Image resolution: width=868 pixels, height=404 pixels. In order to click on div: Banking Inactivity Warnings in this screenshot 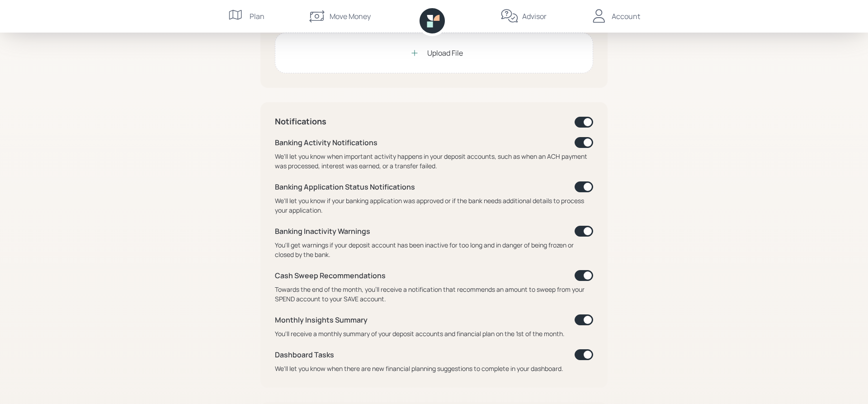, I will do `click(322, 231)`.